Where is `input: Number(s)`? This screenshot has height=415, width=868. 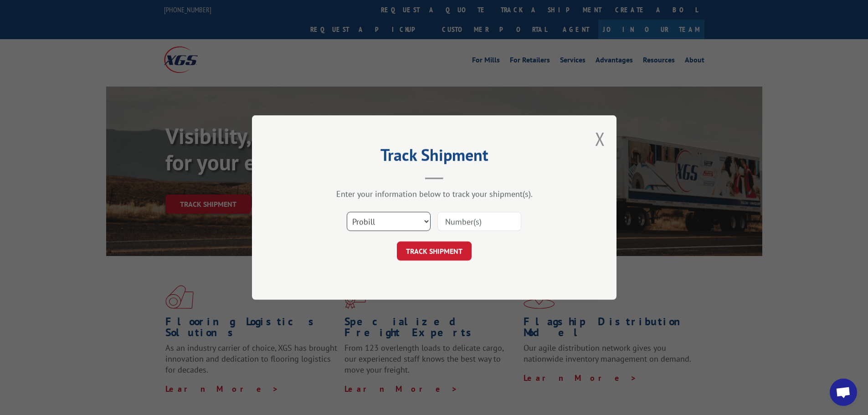 input: Number(s) is located at coordinates (480, 221).